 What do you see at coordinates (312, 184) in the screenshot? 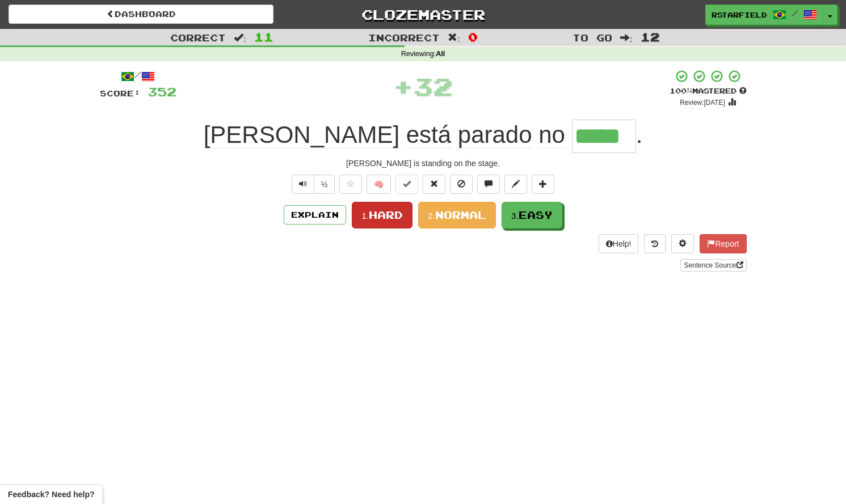
I see `div: Text-to-speech controls` at bounding box center [312, 184].